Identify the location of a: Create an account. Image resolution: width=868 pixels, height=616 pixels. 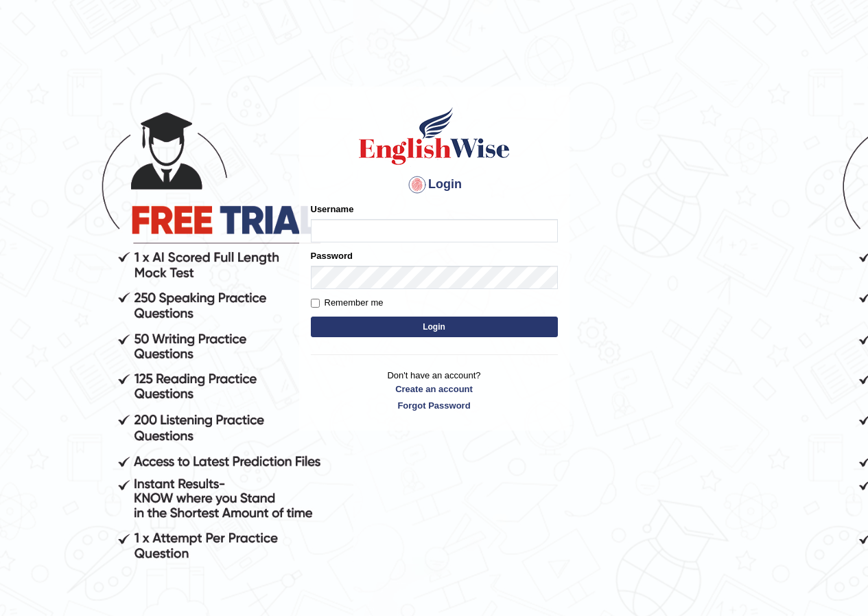
(435, 388).